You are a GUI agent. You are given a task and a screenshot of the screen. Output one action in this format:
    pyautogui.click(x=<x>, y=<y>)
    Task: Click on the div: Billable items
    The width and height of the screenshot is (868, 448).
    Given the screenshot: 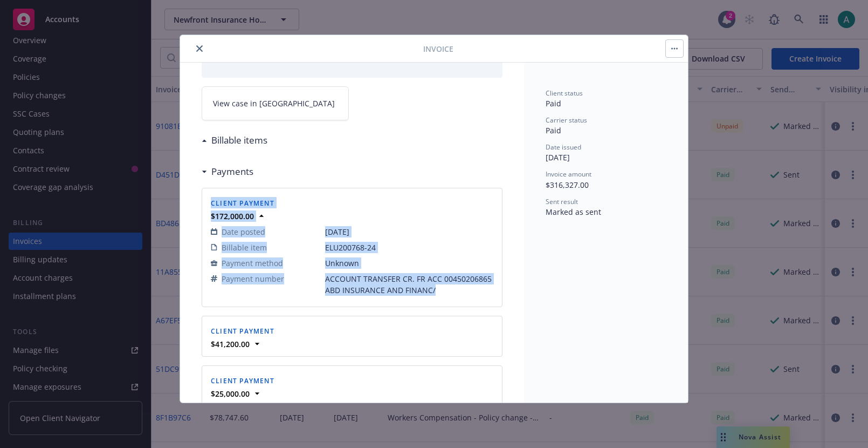 What is the action you would take?
    pyautogui.click(x=235, y=140)
    